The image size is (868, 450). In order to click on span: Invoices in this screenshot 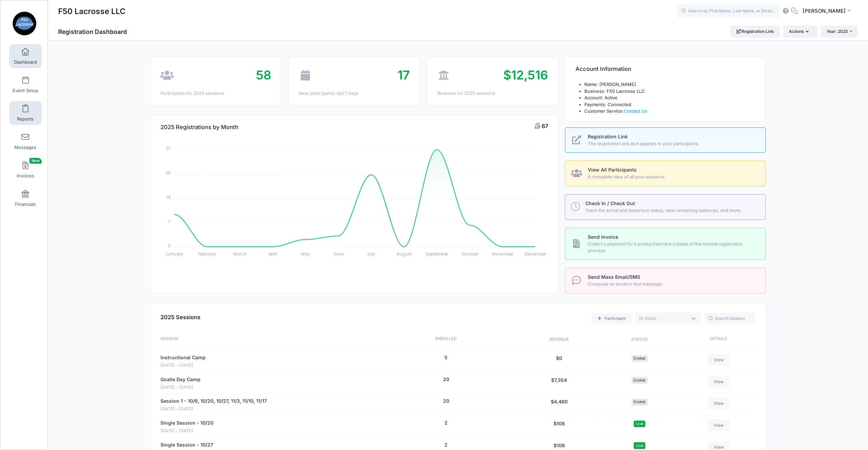, I will do `click(26, 176)`.